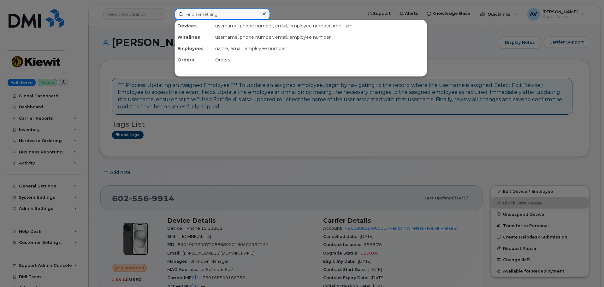  I want to click on div: username, phone number, email, employee number, so click(320, 37).